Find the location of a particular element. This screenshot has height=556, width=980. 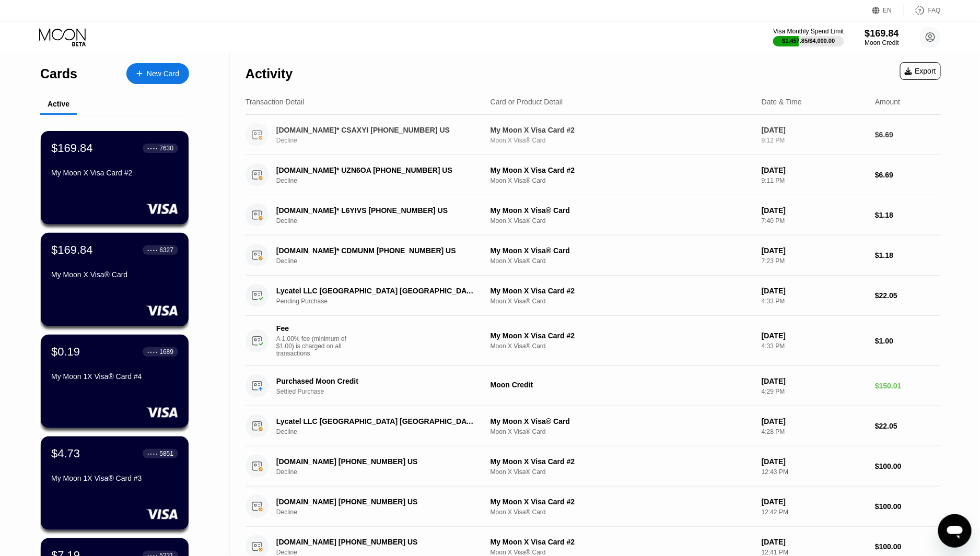

div: Purchased Moon Credit is located at coordinates (375, 381).